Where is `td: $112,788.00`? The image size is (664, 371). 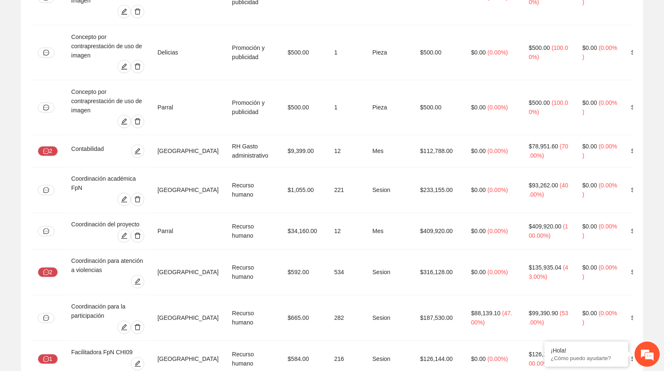 td: $112,788.00 is located at coordinates (439, 151).